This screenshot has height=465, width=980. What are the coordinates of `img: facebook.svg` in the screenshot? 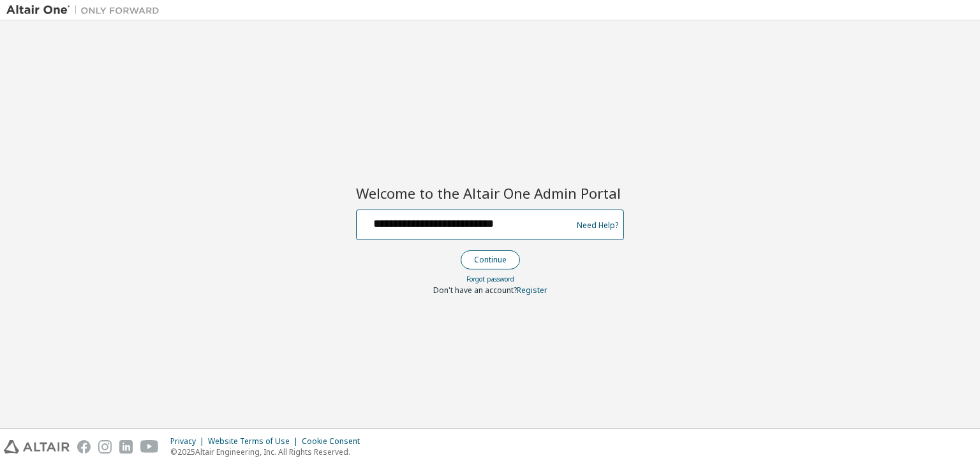 It's located at (83, 446).